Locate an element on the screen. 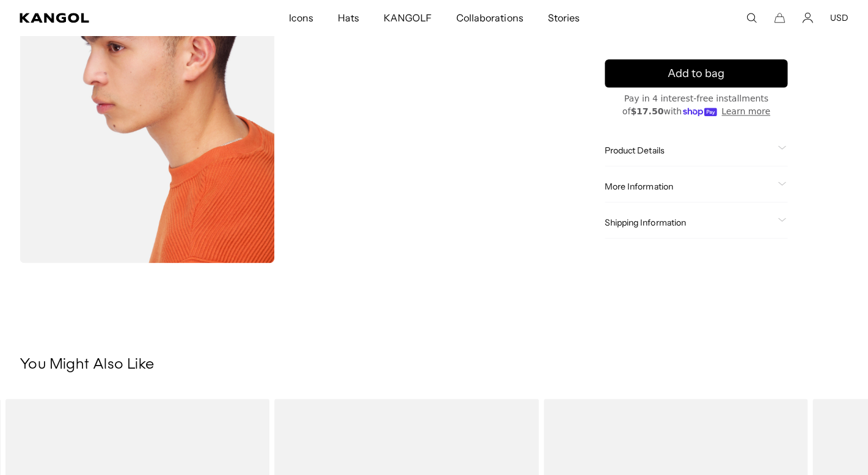 The width and height of the screenshot is (868, 475). button: Cart is located at coordinates (779, 18).